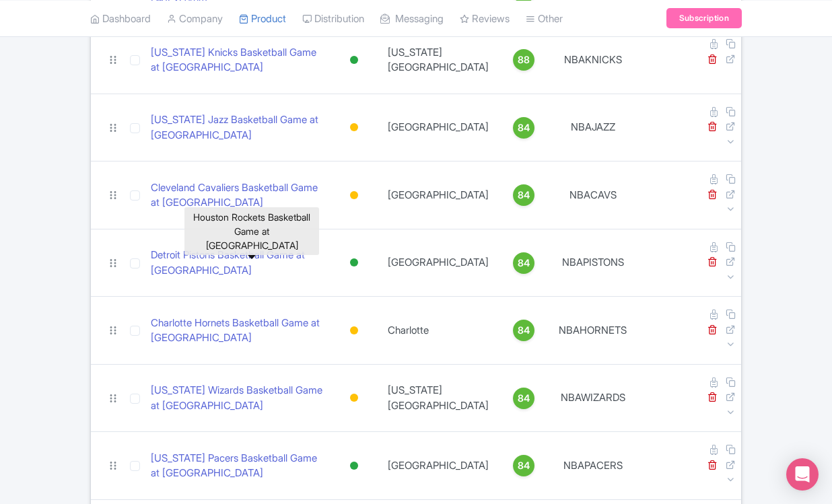  What do you see at coordinates (438, 330) in the screenshot?
I see `td: Charlotte` at bounding box center [438, 330].